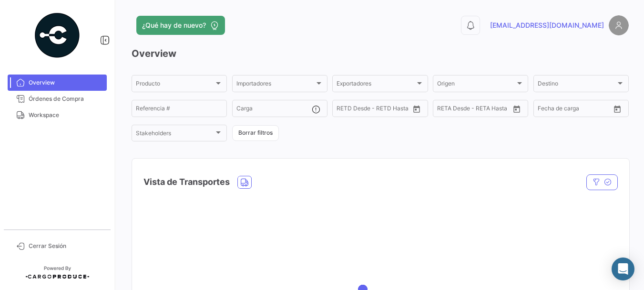 This screenshot has height=290, width=644. Describe the element at coordinates (66, 246) in the screenshot. I see `span: Cerrar Sesión` at that location.